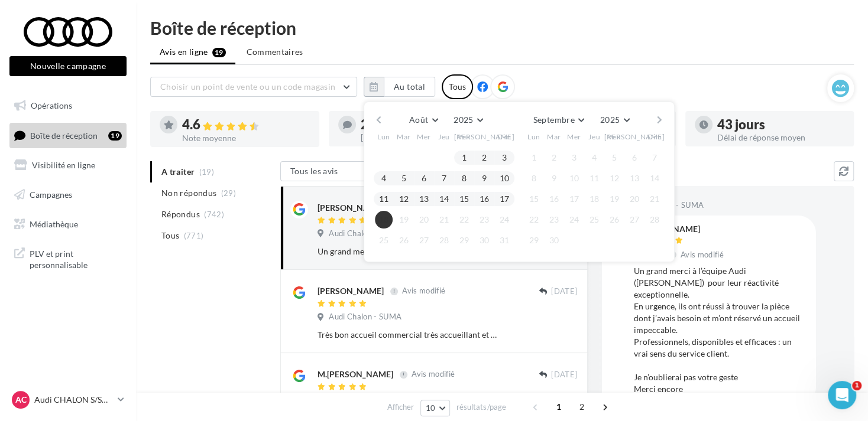 The height and width of the screenshot is (421, 868). What do you see at coordinates (654, 179) in the screenshot?
I see `button: 14` at bounding box center [654, 179].